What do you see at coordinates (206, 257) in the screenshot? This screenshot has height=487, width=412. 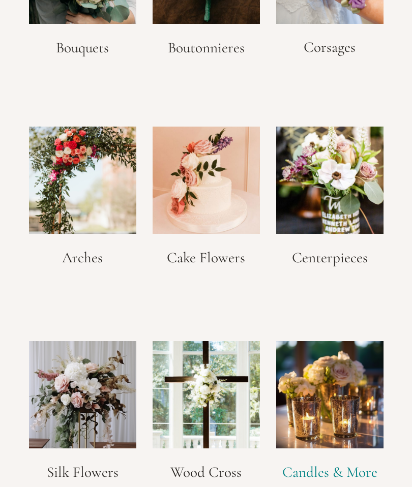 I see `h3: Cake Flowers` at bounding box center [206, 257].